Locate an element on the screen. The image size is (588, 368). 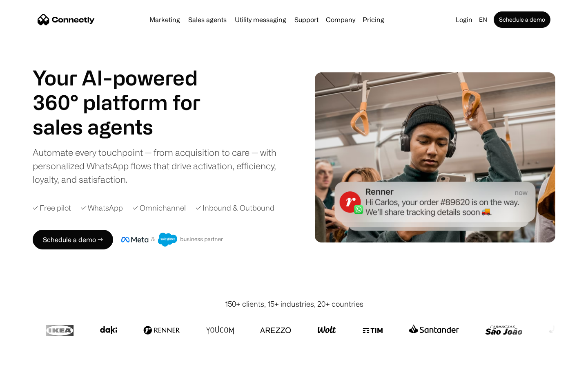
h1: sales agents is located at coordinates (127, 127).